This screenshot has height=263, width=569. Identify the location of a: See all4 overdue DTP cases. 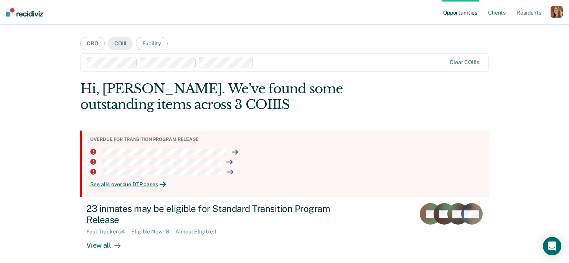
(286, 184).